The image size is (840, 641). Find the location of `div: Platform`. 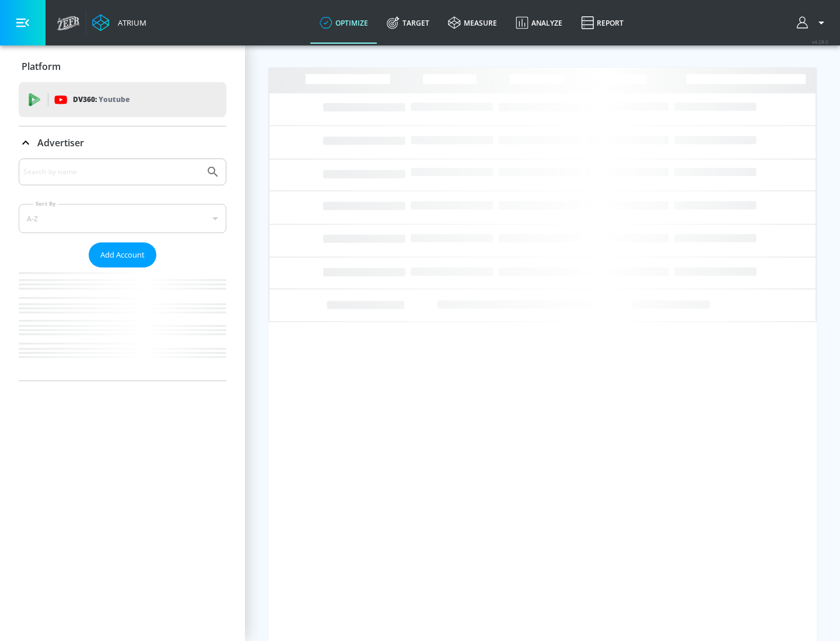

div: Platform is located at coordinates (122, 67).